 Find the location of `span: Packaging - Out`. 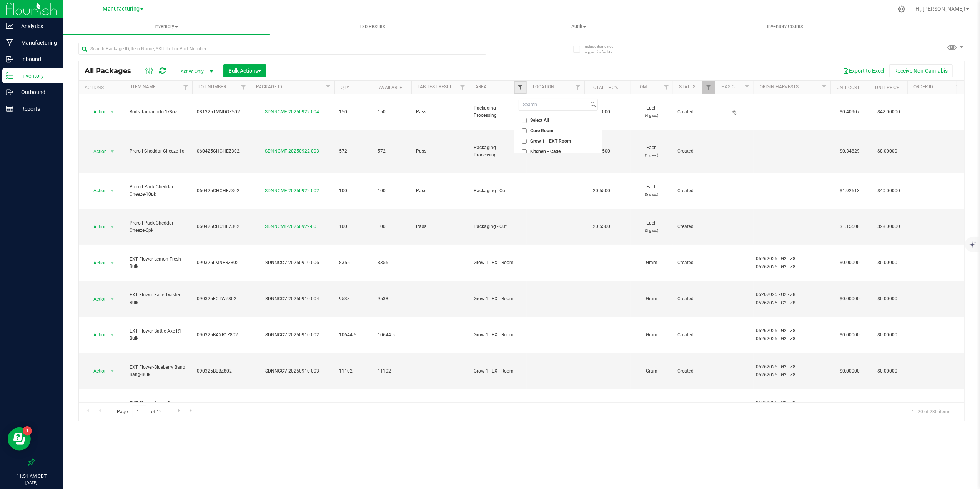

span: Packaging - Out is located at coordinates (498, 227).